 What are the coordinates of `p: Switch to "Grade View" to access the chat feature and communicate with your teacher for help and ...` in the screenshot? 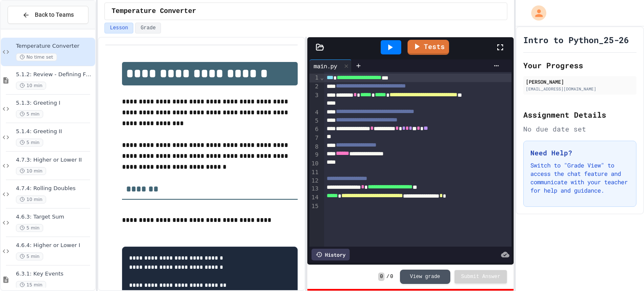 It's located at (580, 178).